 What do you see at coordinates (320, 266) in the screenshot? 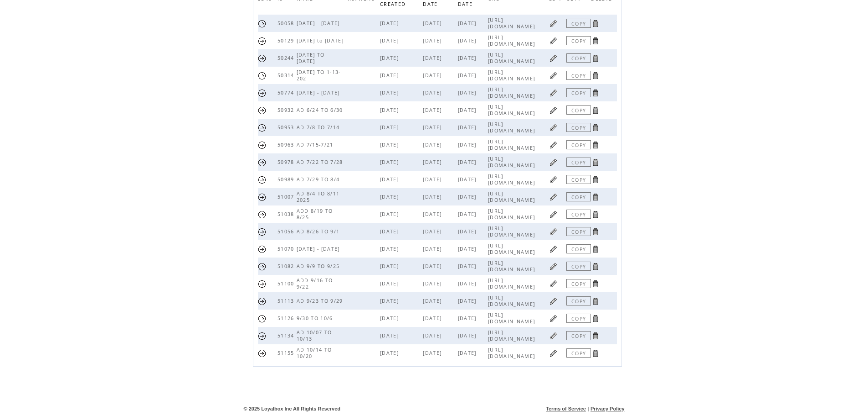
I see `span: AD 9/9 TO 9/25` at bounding box center [320, 266].